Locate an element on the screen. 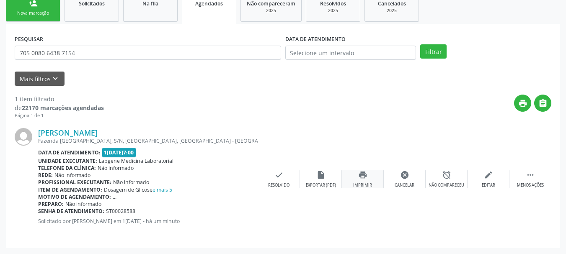 The image size is (566, 254). b: Item de agendamento: is located at coordinates (70, 190).